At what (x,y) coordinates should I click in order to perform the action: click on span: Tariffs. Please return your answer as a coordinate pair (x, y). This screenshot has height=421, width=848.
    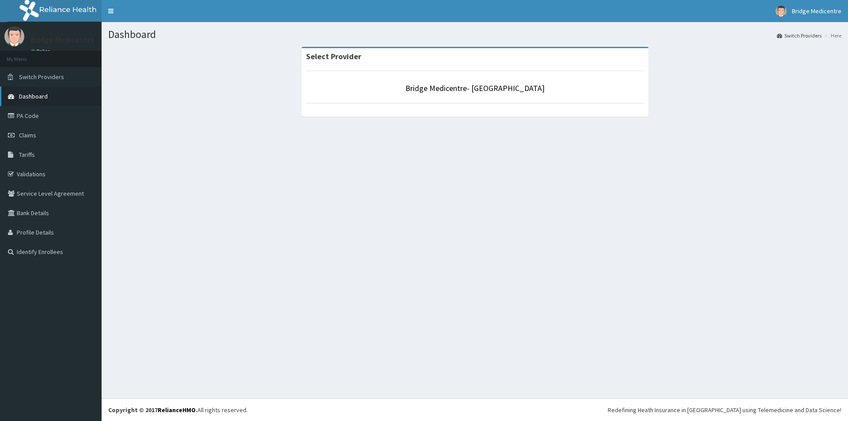
    Looking at the image, I should click on (27, 155).